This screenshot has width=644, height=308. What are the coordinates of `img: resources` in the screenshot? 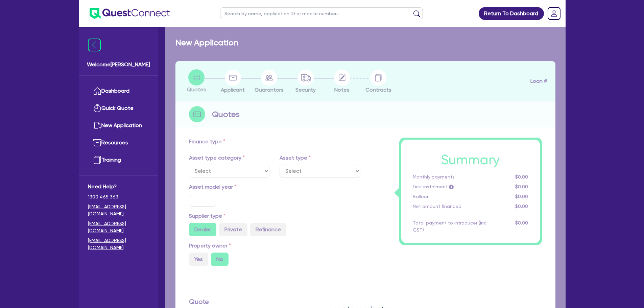 It's located at (98, 143).